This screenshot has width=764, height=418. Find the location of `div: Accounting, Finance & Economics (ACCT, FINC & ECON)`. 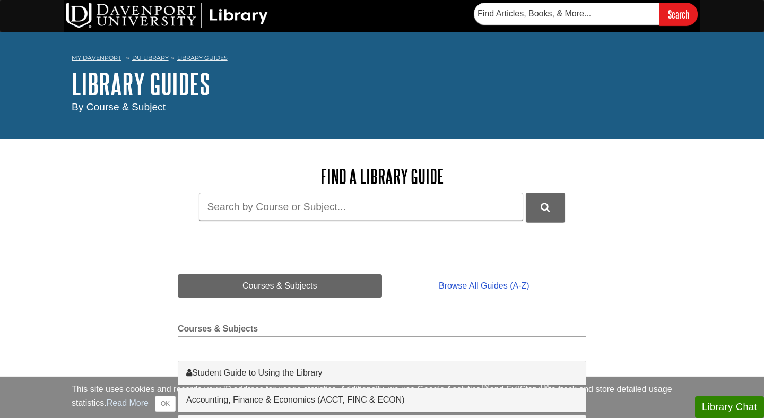

div: Accounting, Finance & Economics (ACCT, FINC & ECON) is located at coordinates (382, 400).